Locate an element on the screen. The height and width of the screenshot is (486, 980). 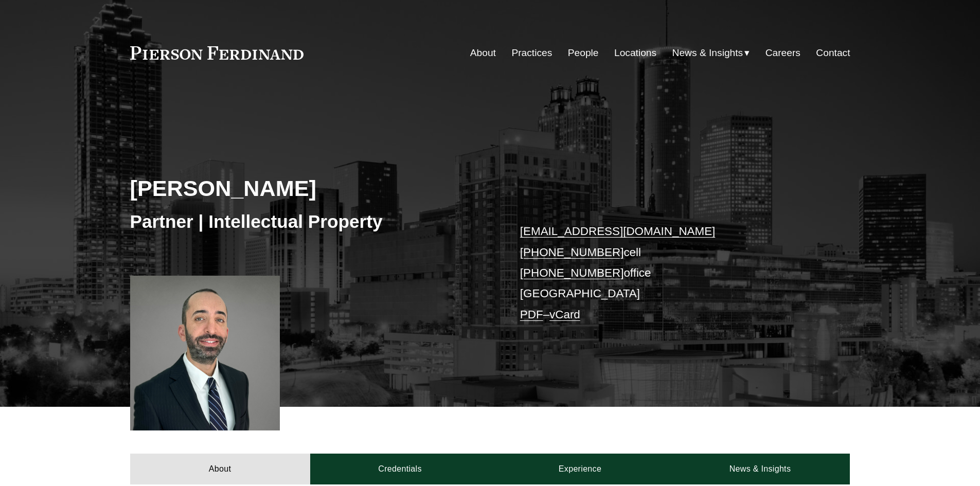
a: Contact is located at coordinates (833, 53).